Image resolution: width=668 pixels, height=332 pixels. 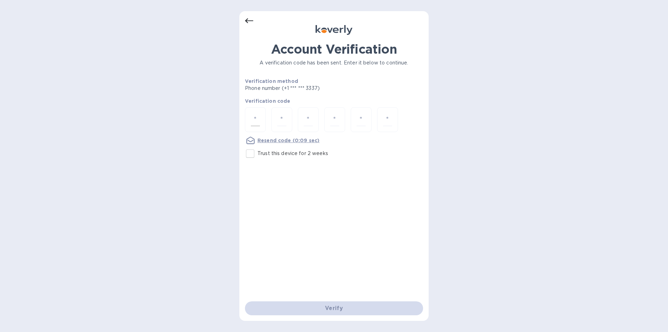 I want to click on h1: Account Verification, so click(x=334, y=49).